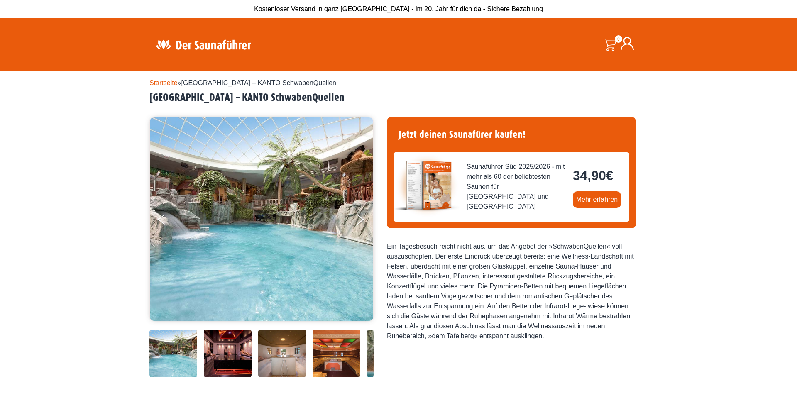 The width and height of the screenshot is (797, 393). I want to click on button: Previous, so click(169, 221).